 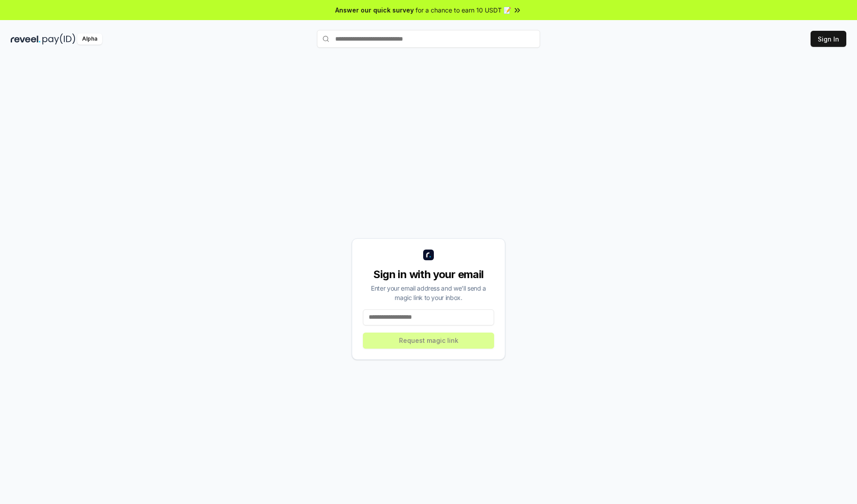 I want to click on span: Answer our quick survey, so click(x=374, y=10).